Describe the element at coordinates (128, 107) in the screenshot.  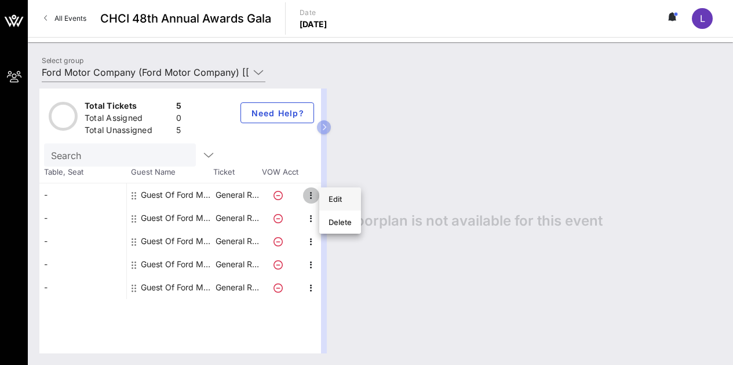
I see `div: Total Tickets` at that location.